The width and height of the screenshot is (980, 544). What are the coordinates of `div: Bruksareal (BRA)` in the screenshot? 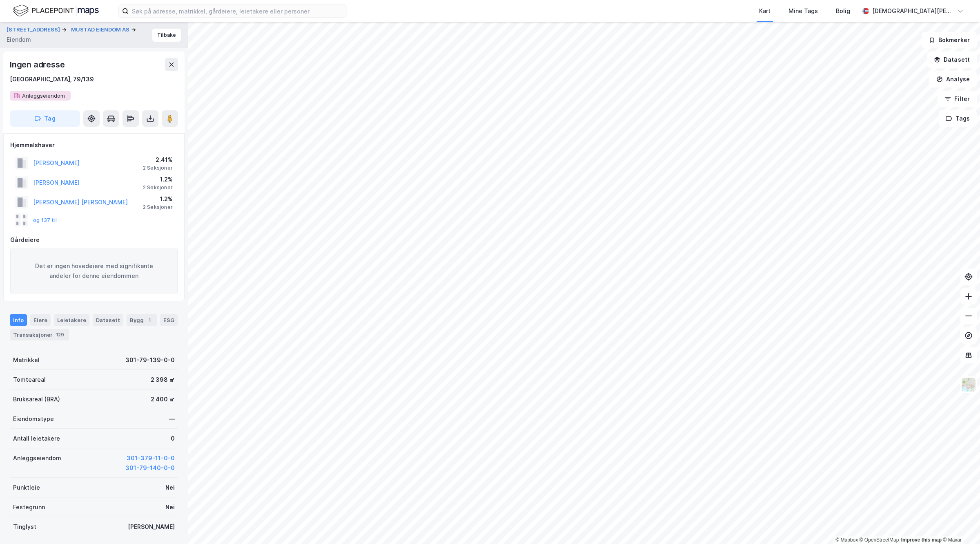 It's located at (36, 400).